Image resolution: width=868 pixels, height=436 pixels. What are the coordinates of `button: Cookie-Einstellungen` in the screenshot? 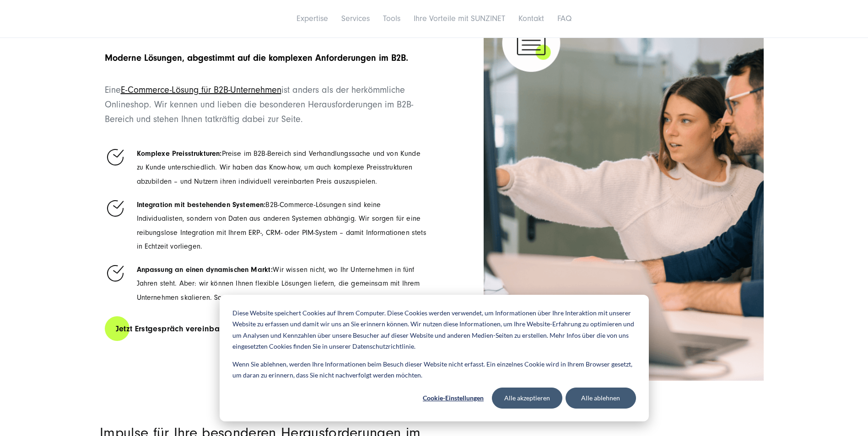 It's located at (453, 398).